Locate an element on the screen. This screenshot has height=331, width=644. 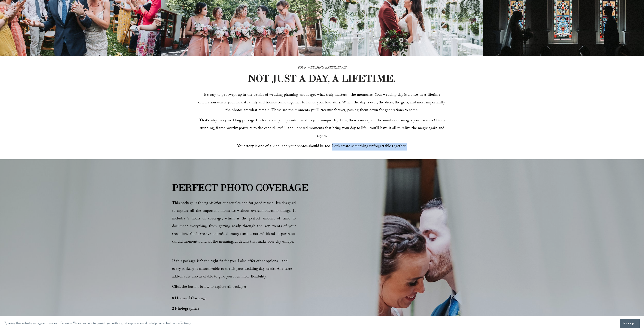
span: Accept is located at coordinates (630, 324).